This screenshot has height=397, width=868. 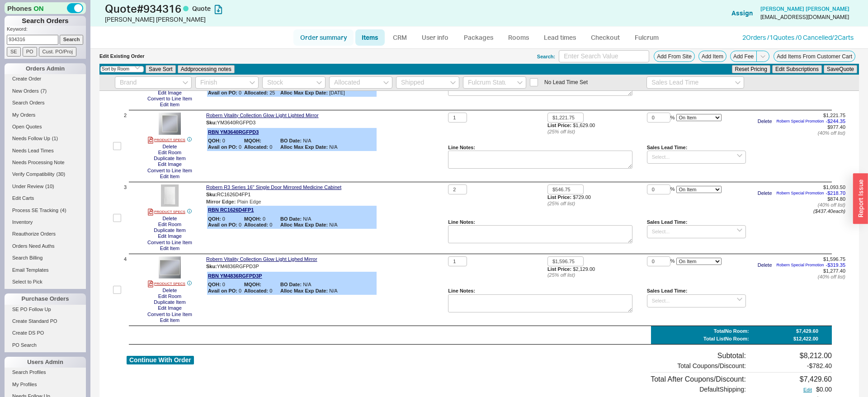 What do you see at coordinates (834, 115) in the screenshot?
I see `span: $1,221.75` at bounding box center [834, 115].